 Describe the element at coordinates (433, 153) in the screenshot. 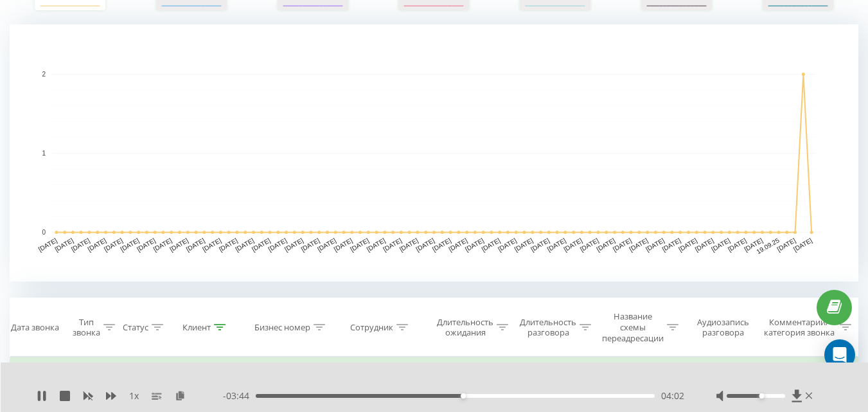

I see `div: A chart.` at that location.